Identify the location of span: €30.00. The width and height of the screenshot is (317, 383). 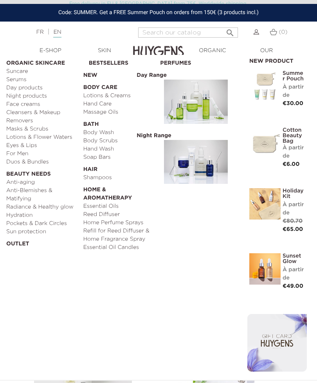
(293, 103).